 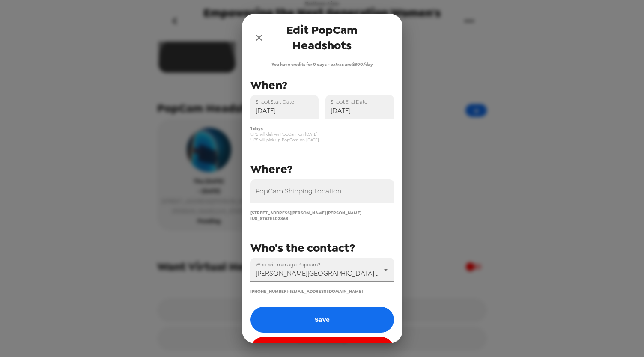 What do you see at coordinates (269, 85) in the screenshot?
I see `span: When?` at bounding box center [269, 85].